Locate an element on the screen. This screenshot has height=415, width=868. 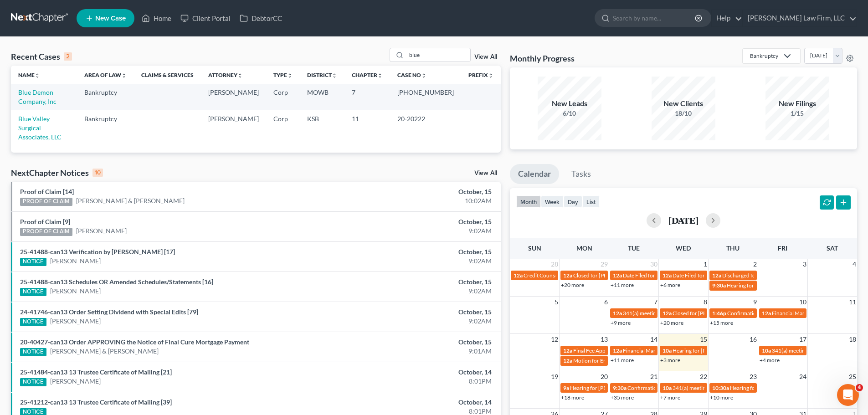
button: week is located at coordinates (552, 201).